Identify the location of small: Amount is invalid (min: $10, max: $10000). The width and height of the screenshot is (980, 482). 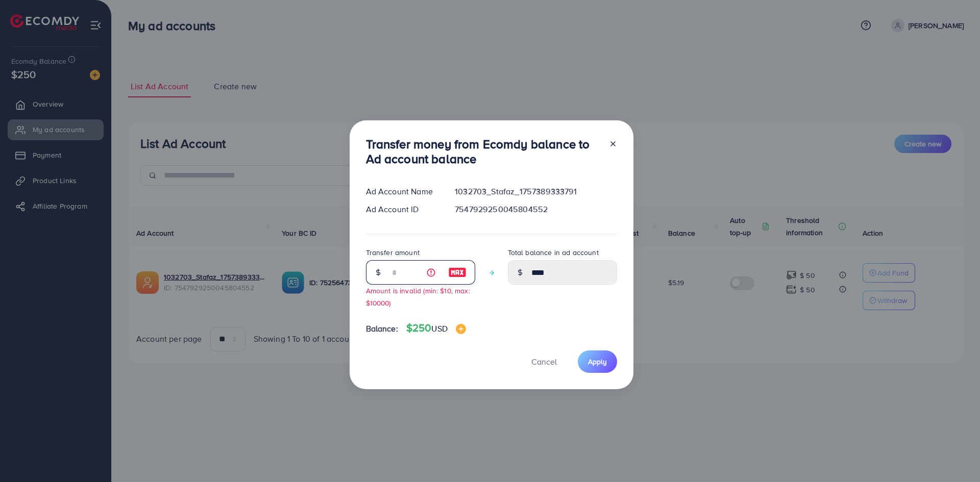
(418, 296).